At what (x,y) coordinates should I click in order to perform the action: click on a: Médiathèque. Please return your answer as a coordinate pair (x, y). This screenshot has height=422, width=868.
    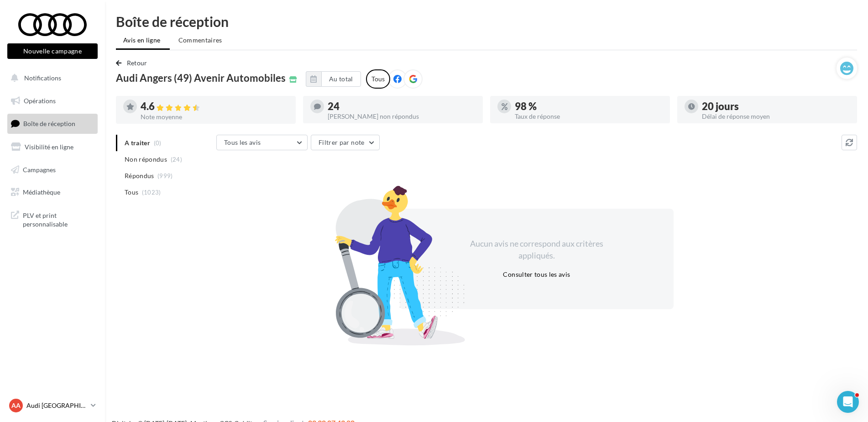
    Looking at the image, I should click on (53, 192).